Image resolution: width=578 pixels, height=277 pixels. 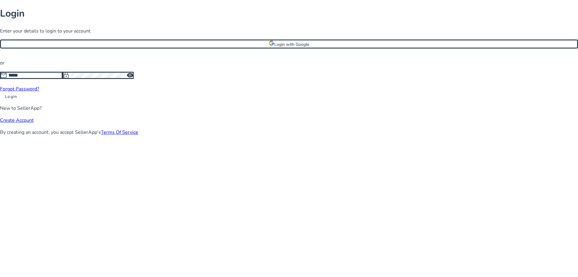 I want to click on a: Terms Of Service, so click(x=120, y=132).